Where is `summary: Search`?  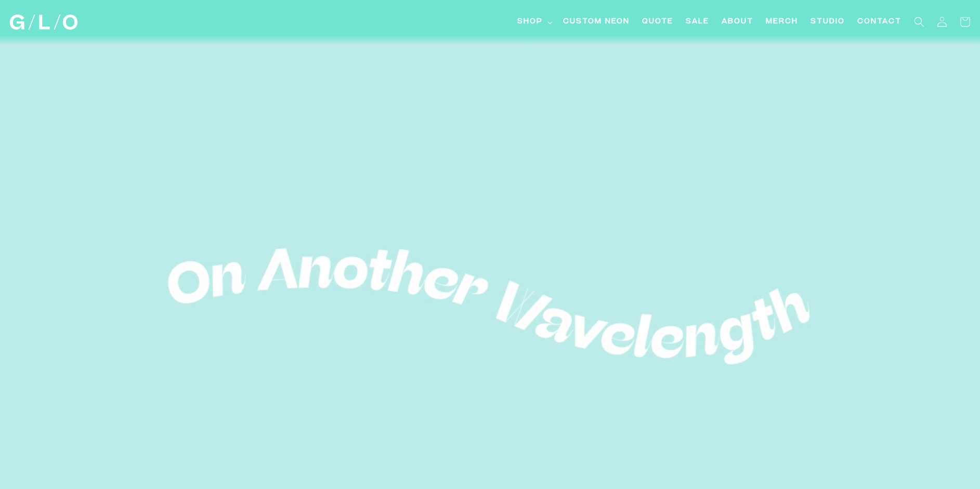
summary: Search is located at coordinates (919, 22).